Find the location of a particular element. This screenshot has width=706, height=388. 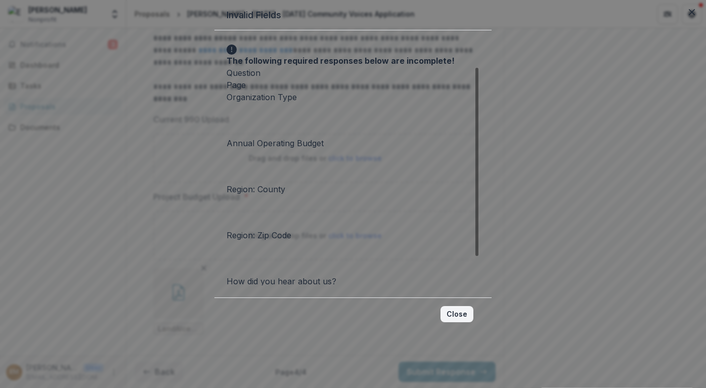

div: Organization Type is located at coordinates (353, 97).